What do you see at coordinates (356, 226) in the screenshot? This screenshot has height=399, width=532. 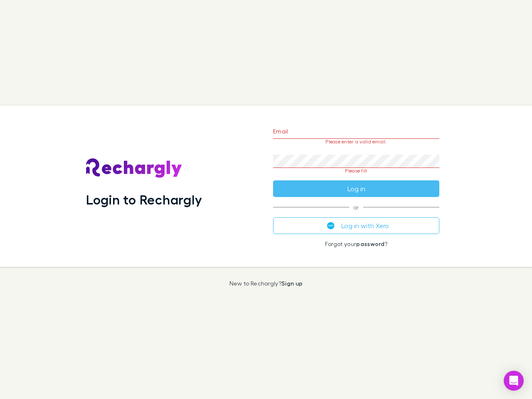 I see `button: Log in with Xero` at bounding box center [356, 226].